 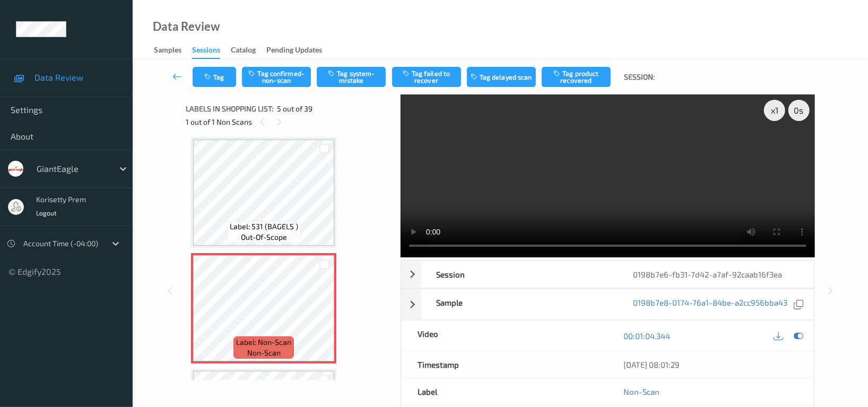 What do you see at coordinates (206, 52) in the screenshot?
I see `div: Sessions` at bounding box center [206, 52].